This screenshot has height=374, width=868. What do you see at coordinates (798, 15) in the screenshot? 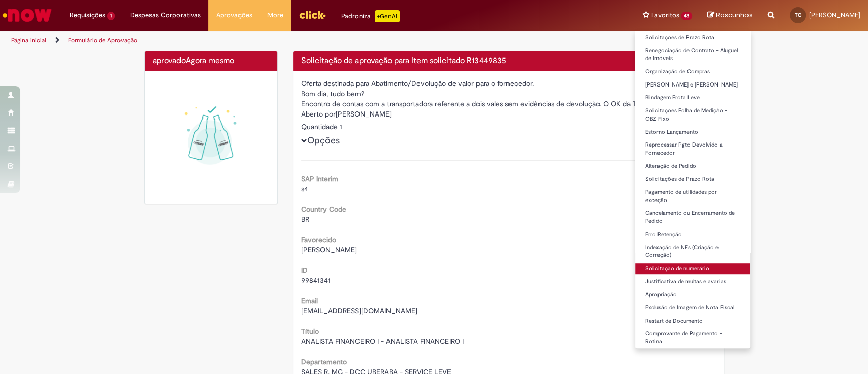
I see `span: TC` at bounding box center [798, 15].